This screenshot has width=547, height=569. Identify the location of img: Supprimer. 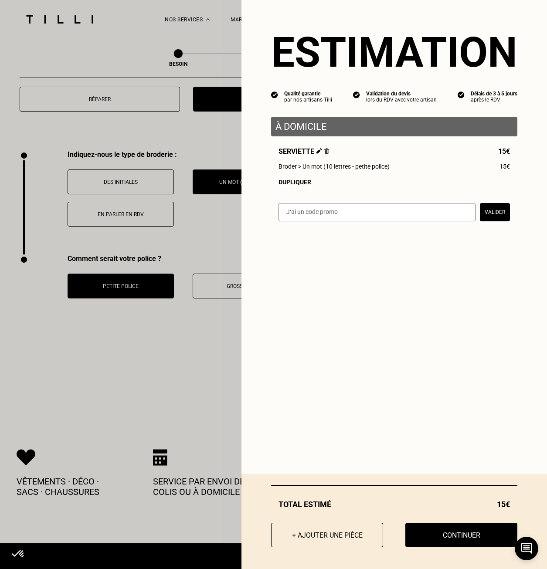
(326, 151).